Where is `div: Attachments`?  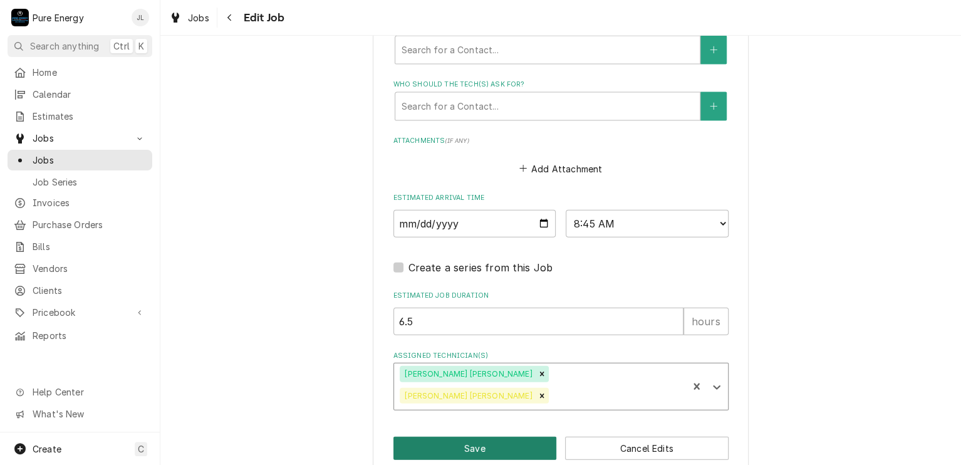 div: Attachments is located at coordinates (560, 157).